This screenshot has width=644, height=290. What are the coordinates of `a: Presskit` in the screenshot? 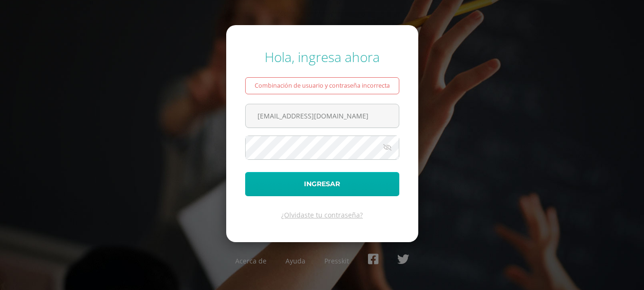 It's located at (337, 261).